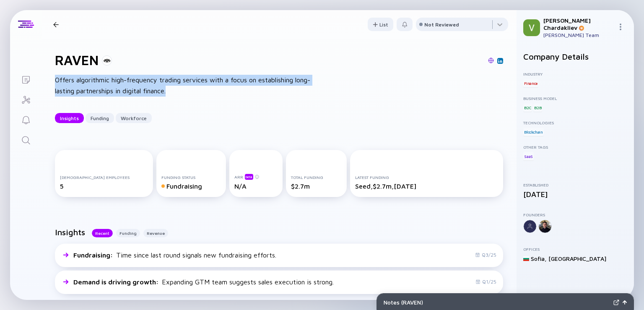 The width and height of the screenshot is (644, 310). What do you see at coordinates (533, 132) in the screenshot?
I see `div: Blockchain` at bounding box center [533, 132].